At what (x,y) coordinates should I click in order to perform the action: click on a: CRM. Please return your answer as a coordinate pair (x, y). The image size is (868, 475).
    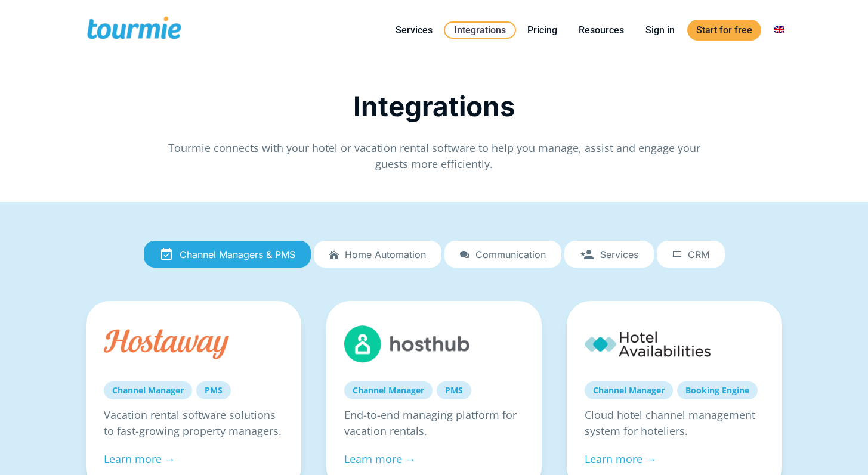
    Looking at the image, I should click on (690, 254).